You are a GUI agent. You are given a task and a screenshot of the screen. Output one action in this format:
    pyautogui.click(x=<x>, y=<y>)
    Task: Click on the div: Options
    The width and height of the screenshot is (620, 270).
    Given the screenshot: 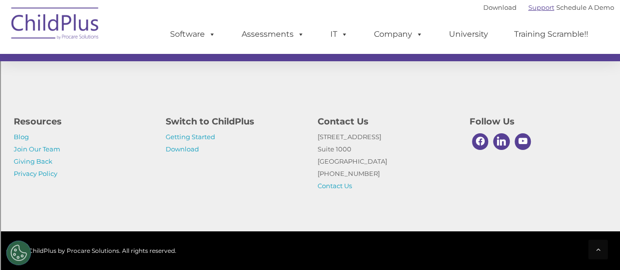 What is the action you would take?
    pyautogui.click(x=310, y=44)
    